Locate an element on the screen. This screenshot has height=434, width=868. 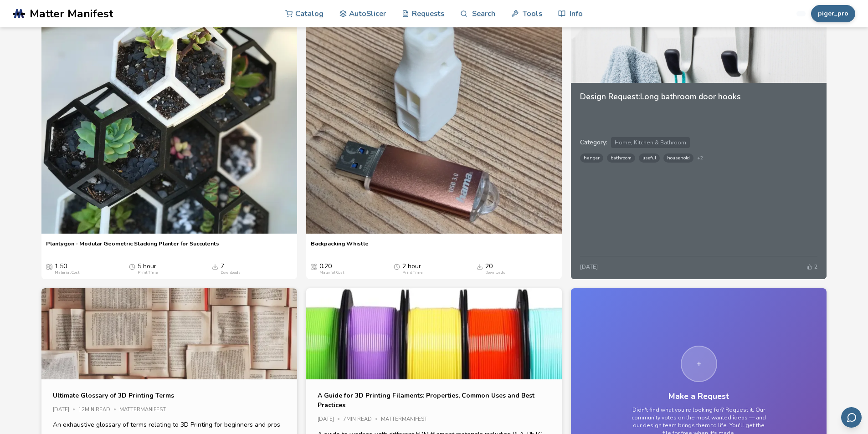
h3: Design Request: Long bathroom door hooks is located at coordinates (699, 97).